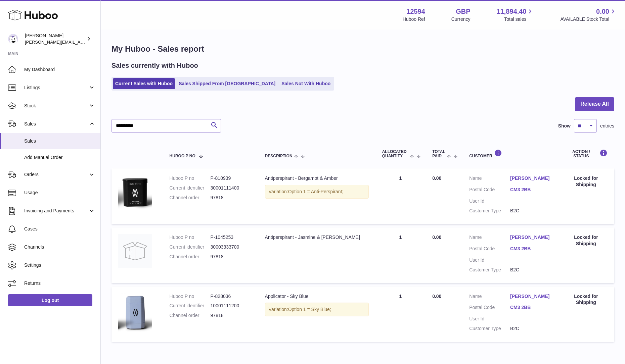 Image resolution: width=625 pixels, height=364 pixels. I want to click on dd: P-828036, so click(231, 296).